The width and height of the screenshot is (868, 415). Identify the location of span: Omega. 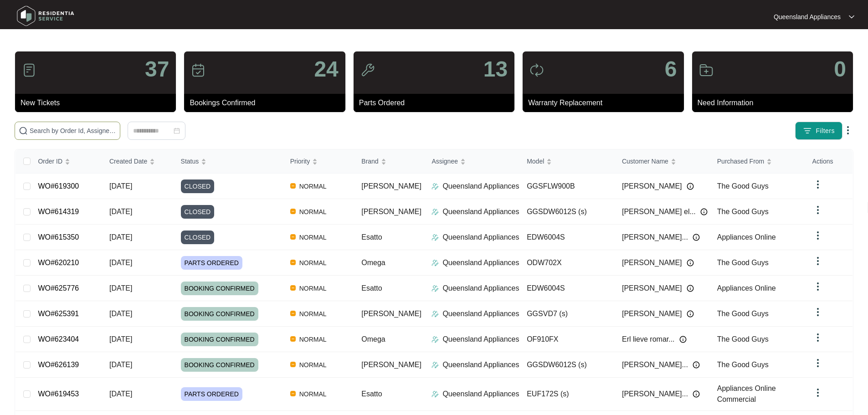
(373, 262).